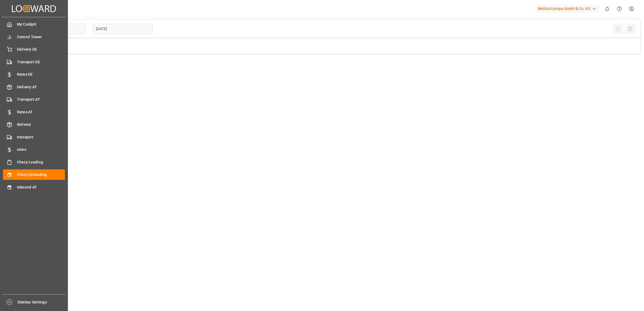 Image resolution: width=644 pixels, height=311 pixels. What do you see at coordinates (34, 150) in the screenshot?
I see `a: rates` at bounding box center [34, 150].